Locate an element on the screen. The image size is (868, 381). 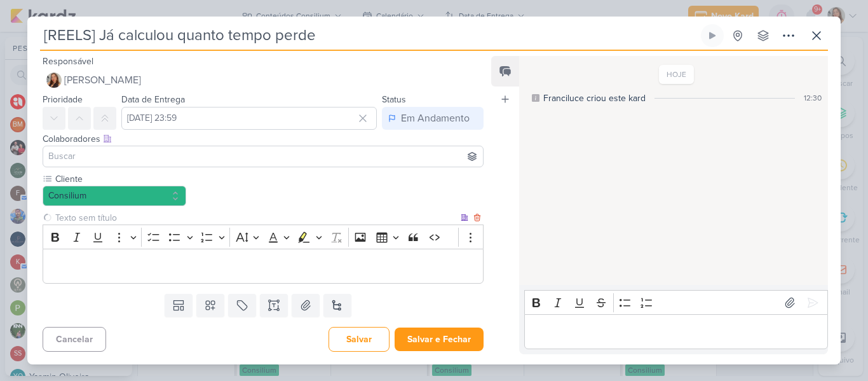
img: Franciluce Carvalho is located at coordinates (54, 80).